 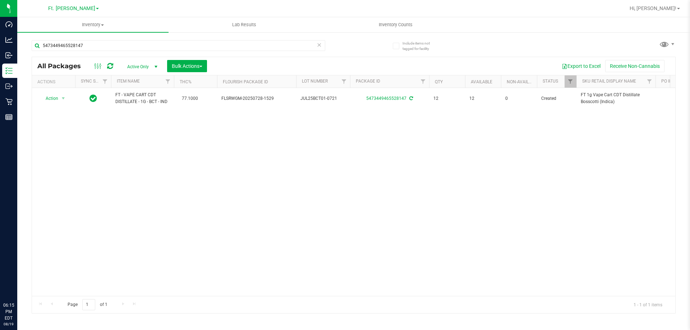 What do you see at coordinates (635, 66) in the screenshot?
I see `button: Receive Non-Cannabis` at bounding box center [635, 66].